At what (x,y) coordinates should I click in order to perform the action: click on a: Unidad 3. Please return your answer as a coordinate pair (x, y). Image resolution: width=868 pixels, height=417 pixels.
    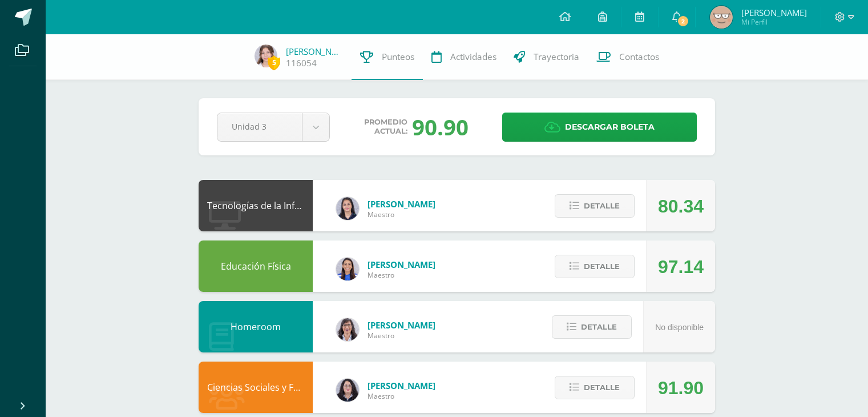
    Looking at the image, I should click on (273, 127).